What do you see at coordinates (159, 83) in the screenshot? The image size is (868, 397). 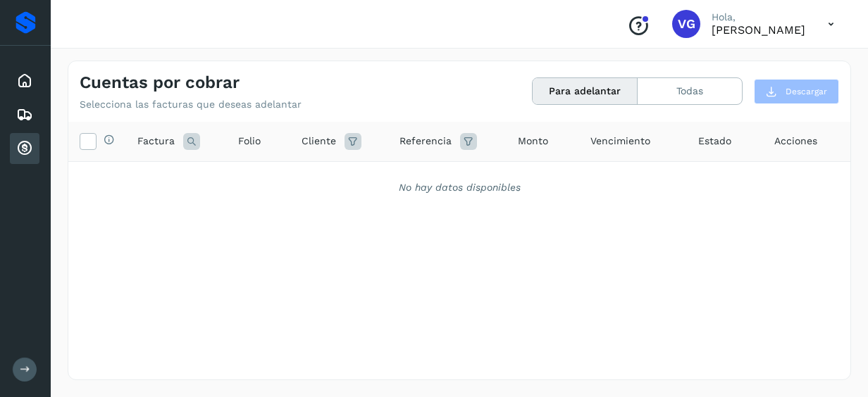 I see `h4: Cuentas por cobrar` at bounding box center [159, 83].